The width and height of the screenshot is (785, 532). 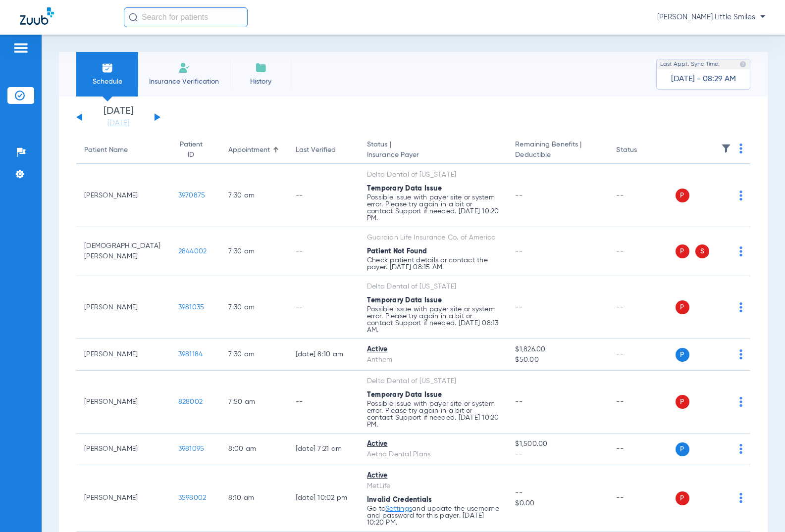 What do you see at coordinates (557, 350) in the screenshot?
I see `span: $1,826.00` at bounding box center [557, 350].